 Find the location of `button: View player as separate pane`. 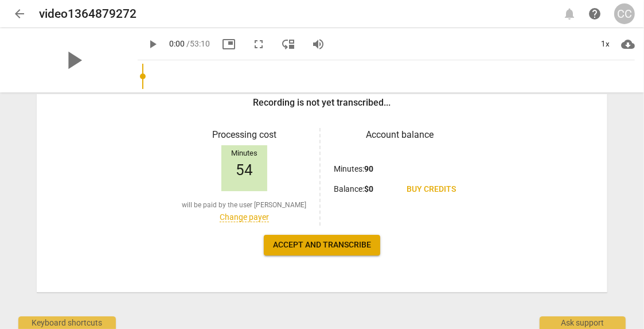

button: View player as separate pane is located at coordinates (288, 44).